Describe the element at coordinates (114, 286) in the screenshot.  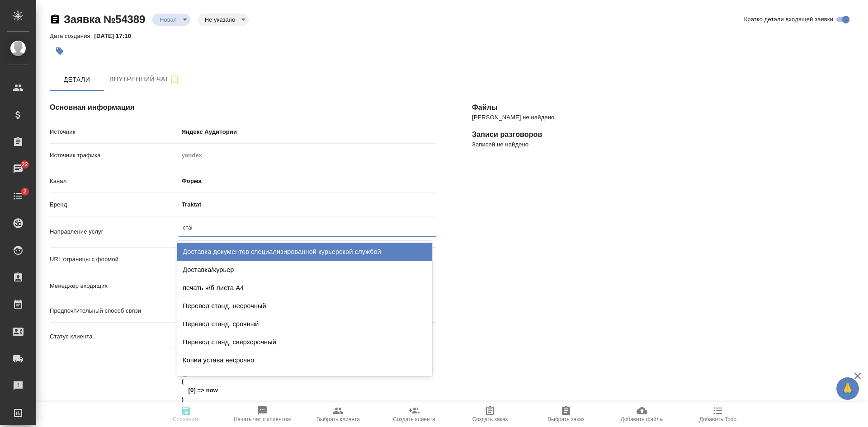
I see `p: Менеджер входящих` at that location.